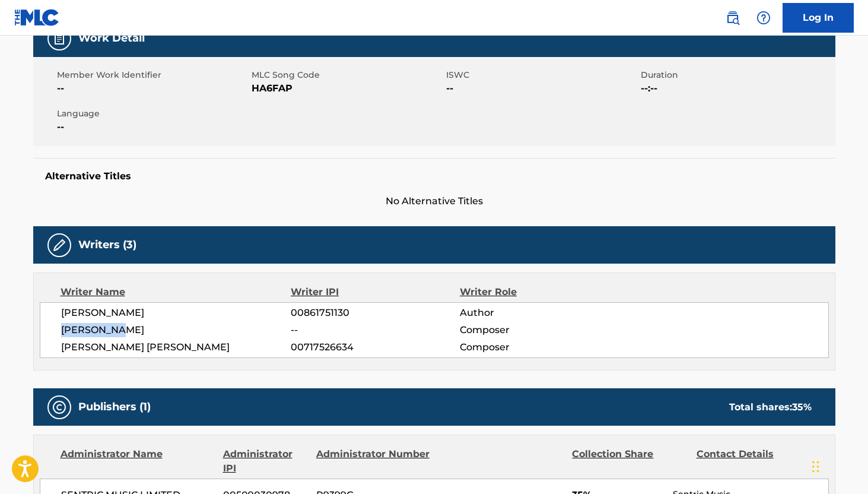 This screenshot has height=494, width=868. Describe the element at coordinates (152, 75) in the screenshot. I see `span: Member Work Identifier` at that location.